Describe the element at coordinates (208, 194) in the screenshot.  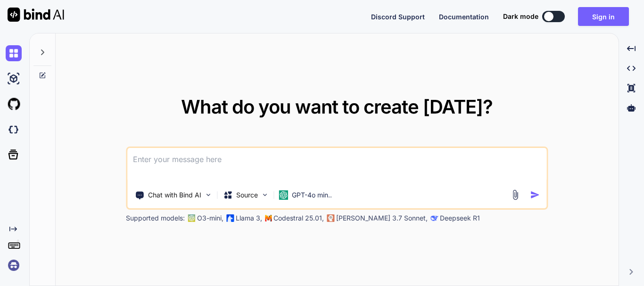
I see `img: Pick Tools` at that location.